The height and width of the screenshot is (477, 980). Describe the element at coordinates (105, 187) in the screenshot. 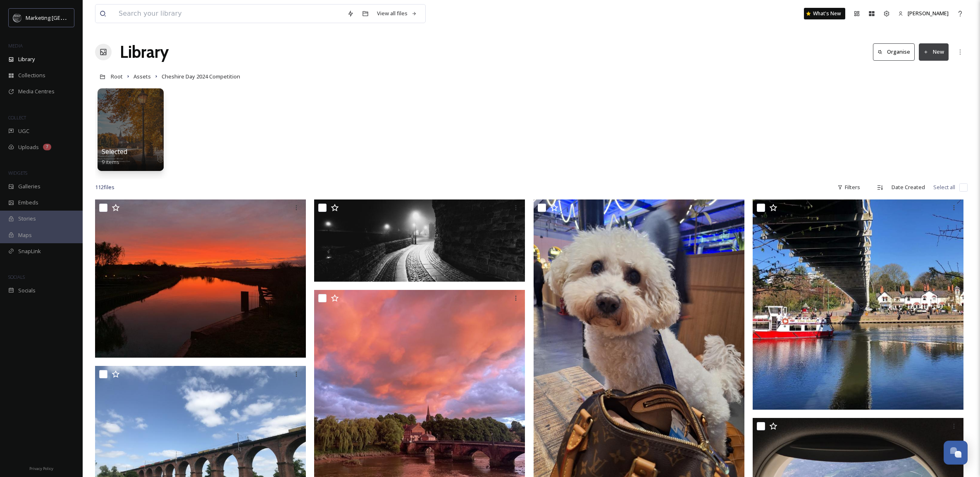

I see `span: 112 file s` at that location.